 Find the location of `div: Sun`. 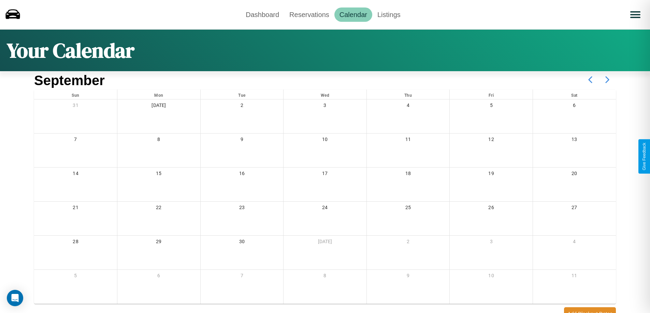

div: Sun is located at coordinates (75, 94).